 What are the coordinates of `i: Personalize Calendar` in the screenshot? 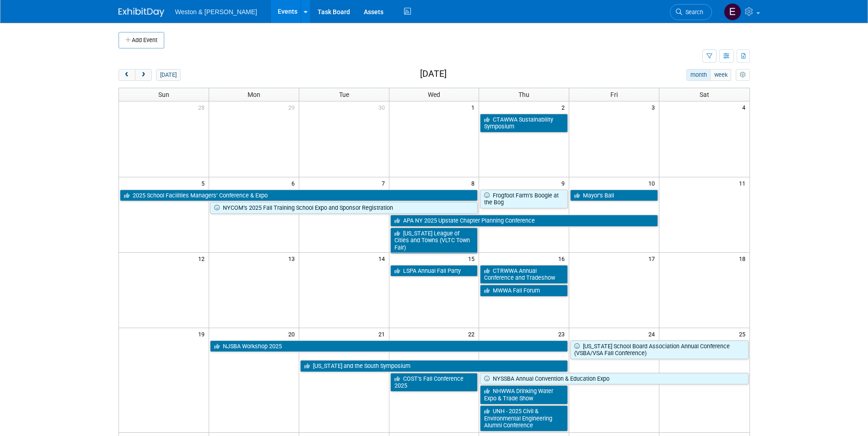 It's located at (743, 75).